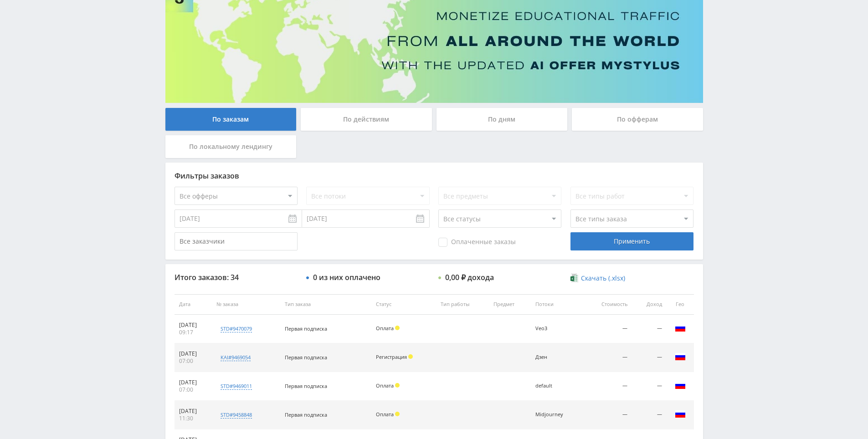 The height and width of the screenshot is (439, 868). What do you see at coordinates (404, 304) in the screenshot?
I see `th: Статус` at bounding box center [404, 304].